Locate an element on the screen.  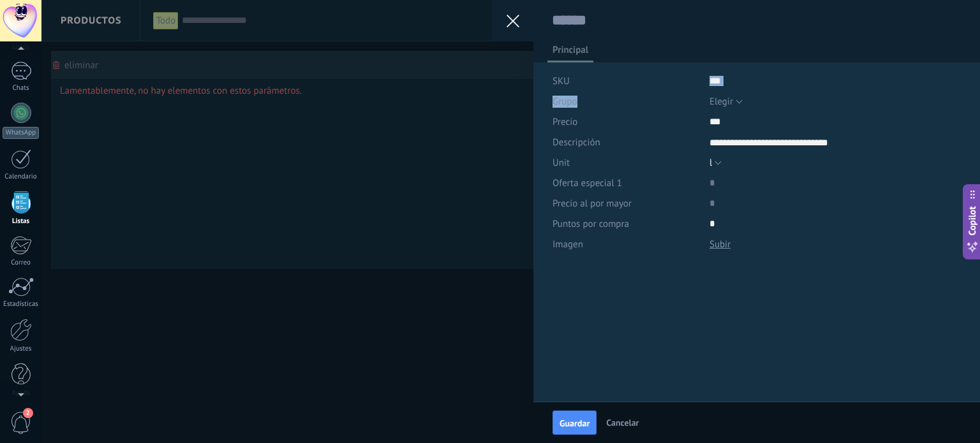
button: l is located at coordinates (715, 163).